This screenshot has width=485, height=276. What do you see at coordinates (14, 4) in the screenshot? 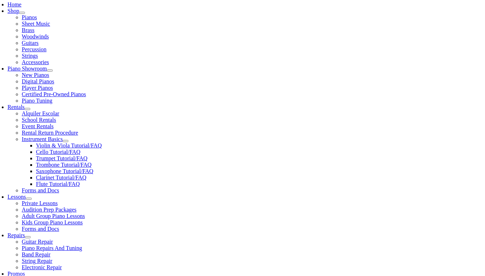
I see `span: Home` at bounding box center [14, 4].